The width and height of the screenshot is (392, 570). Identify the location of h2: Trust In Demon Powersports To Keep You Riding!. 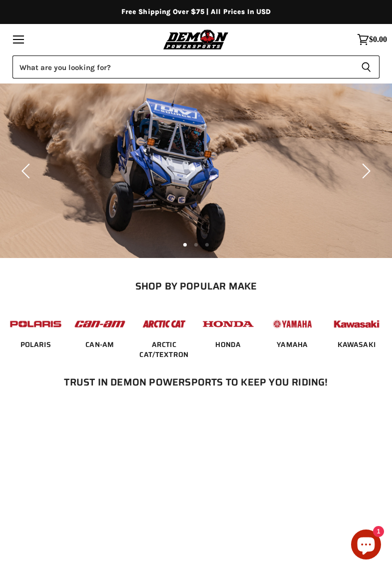
(196, 382).